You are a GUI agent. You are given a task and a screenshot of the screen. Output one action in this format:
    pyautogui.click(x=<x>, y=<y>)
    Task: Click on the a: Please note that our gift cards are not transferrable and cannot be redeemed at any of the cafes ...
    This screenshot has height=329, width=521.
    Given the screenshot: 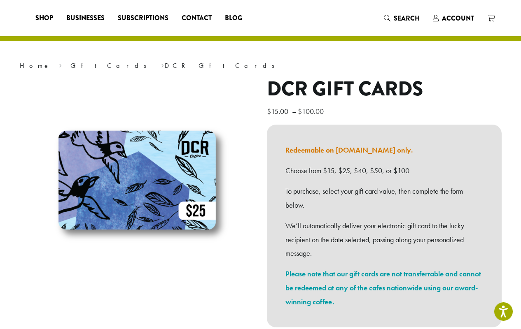 What is the action you would take?
    pyautogui.click(x=383, y=288)
    